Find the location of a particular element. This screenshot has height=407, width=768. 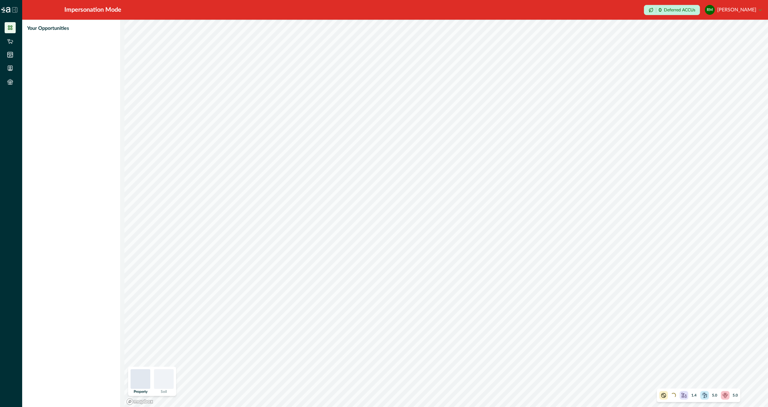

img: Logo is located at coordinates (6, 10).